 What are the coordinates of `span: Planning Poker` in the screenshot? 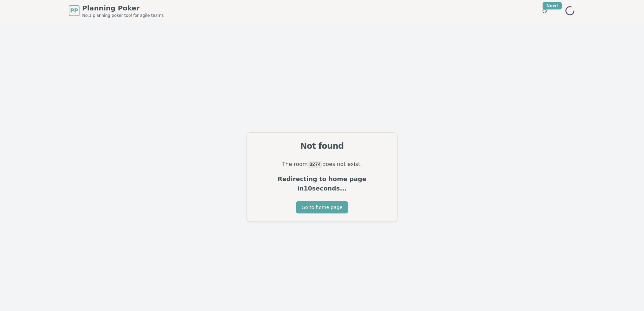 It's located at (123, 8).